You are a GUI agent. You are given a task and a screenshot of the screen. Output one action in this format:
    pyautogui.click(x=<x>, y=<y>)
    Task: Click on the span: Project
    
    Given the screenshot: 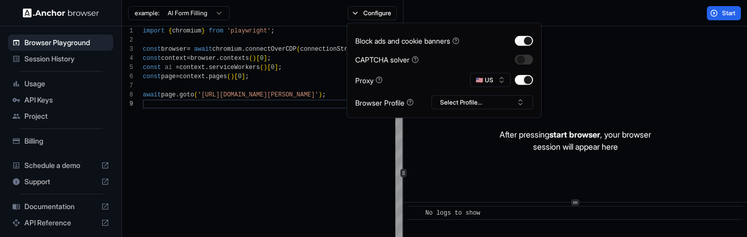 What is the action you would take?
    pyautogui.click(x=67, y=116)
    